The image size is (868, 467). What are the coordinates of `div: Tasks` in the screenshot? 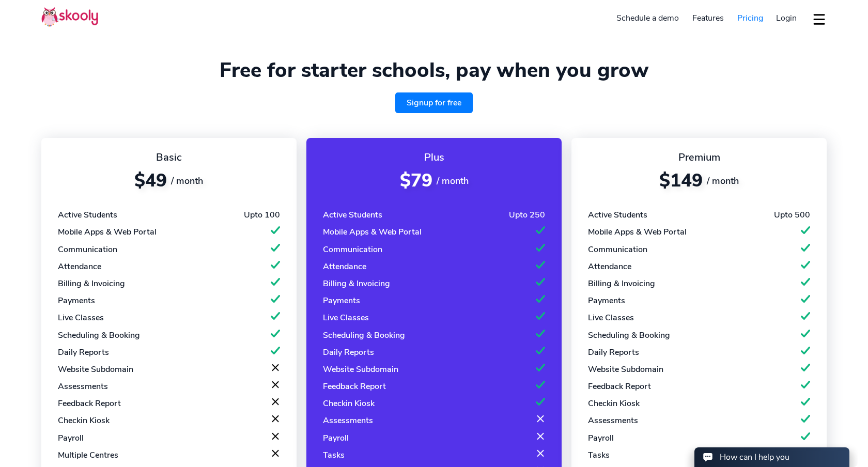 It's located at (334, 455).